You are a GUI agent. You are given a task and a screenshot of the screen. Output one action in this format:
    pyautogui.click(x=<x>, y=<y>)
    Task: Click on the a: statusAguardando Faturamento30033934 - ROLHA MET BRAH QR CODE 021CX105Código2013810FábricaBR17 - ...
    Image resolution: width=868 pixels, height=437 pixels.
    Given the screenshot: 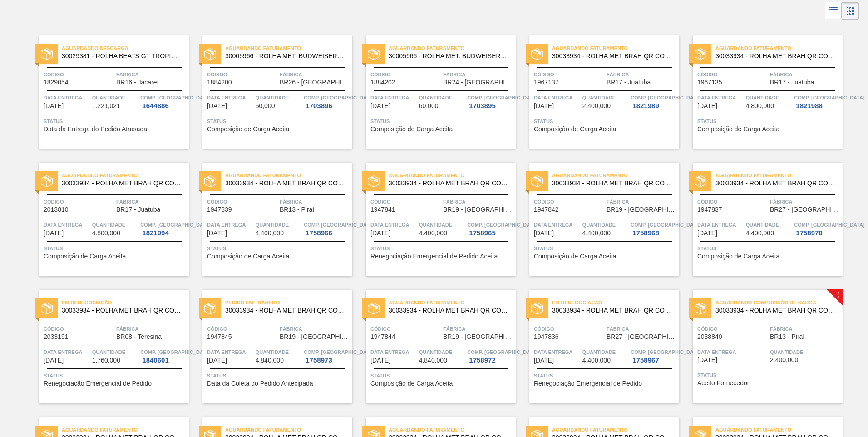 What is the action you would take?
    pyautogui.click(x=107, y=220)
    